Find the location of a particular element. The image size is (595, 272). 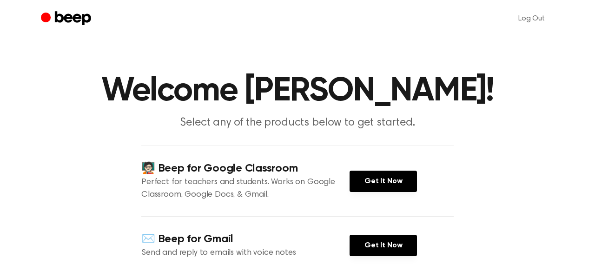

h4: 🧑🏻‍🏫 Beep for Google Classroom is located at coordinates (246, 168).